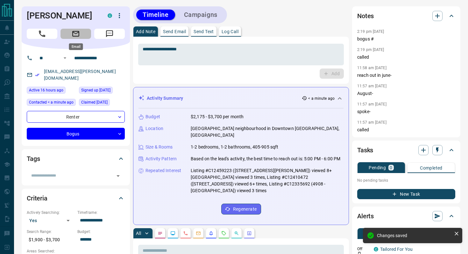  What do you see at coordinates (185, 233) in the screenshot?
I see `svg: Calls` at bounding box center [185, 233].